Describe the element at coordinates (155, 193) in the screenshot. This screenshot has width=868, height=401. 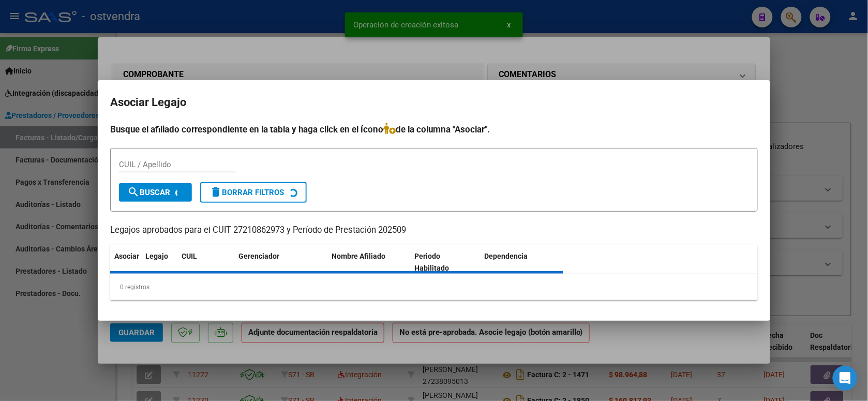
I see `button: Buscar` at that location.